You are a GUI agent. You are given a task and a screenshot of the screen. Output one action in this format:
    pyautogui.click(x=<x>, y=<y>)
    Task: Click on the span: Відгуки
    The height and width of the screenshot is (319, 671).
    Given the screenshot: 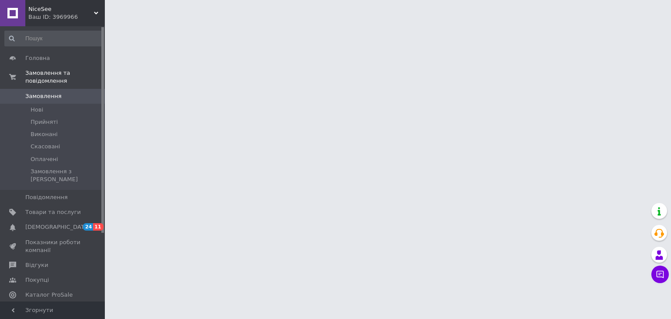 What is the action you would take?
    pyautogui.click(x=37, y=265)
    